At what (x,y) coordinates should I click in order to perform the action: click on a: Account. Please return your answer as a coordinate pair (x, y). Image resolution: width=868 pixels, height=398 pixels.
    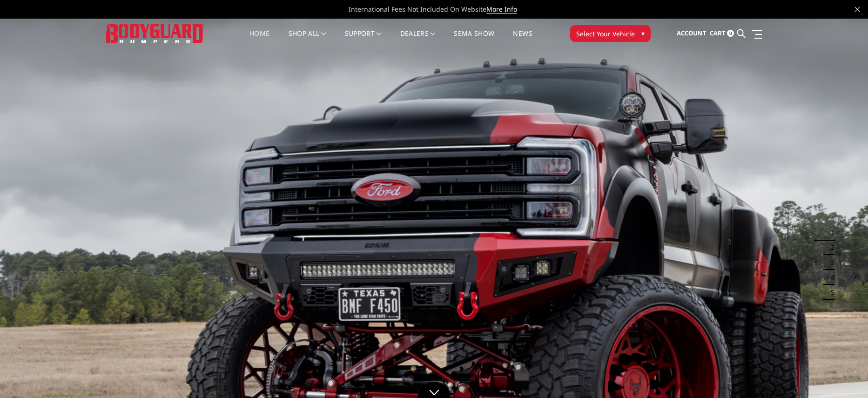
    Looking at the image, I should click on (692, 34).